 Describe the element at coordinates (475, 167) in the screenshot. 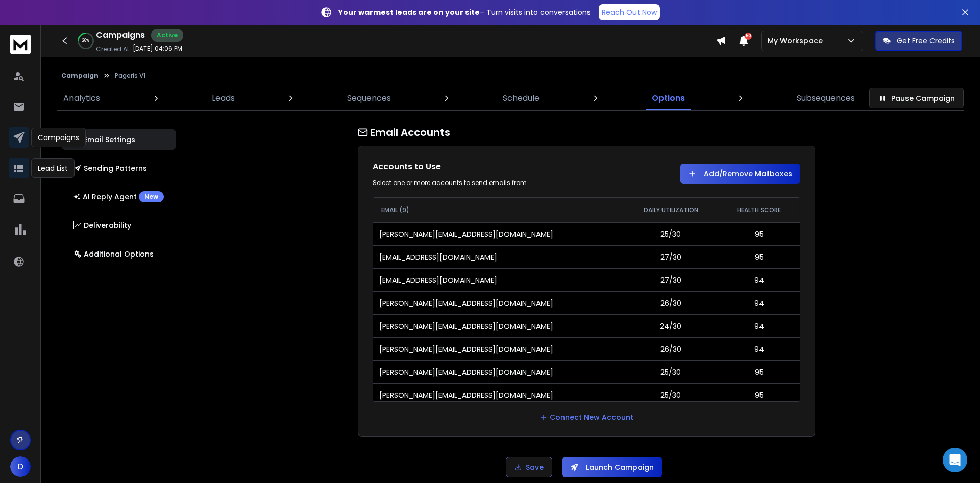

I see `h1: Accounts to Use` at that location.